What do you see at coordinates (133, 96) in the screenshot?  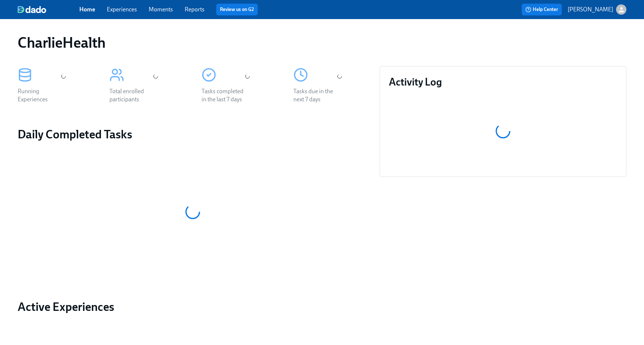 I see `div: Total enrolled participants` at bounding box center [133, 96].